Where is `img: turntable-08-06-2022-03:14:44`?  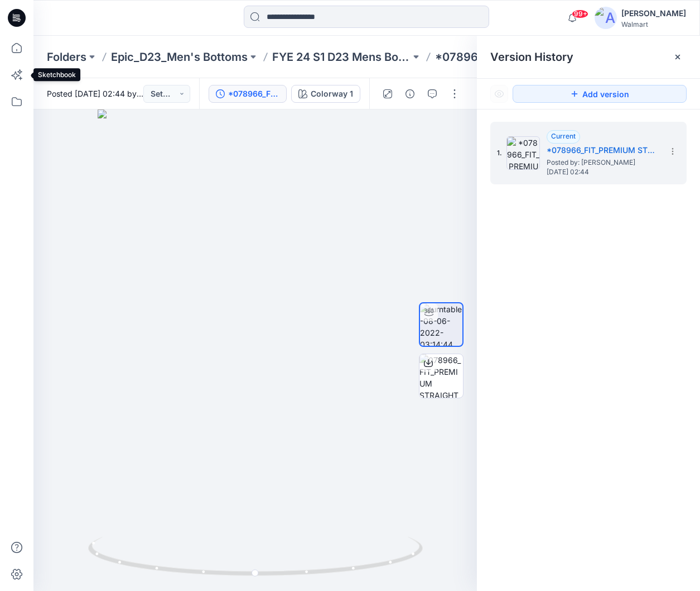 img: turntable-08-06-2022-03:14:44 is located at coordinates (441, 324).